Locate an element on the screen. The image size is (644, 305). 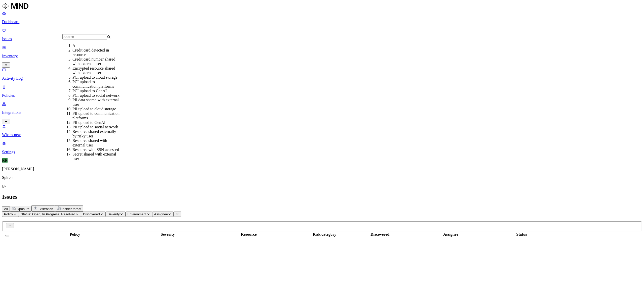
p: Settings is located at coordinates (322, 152).